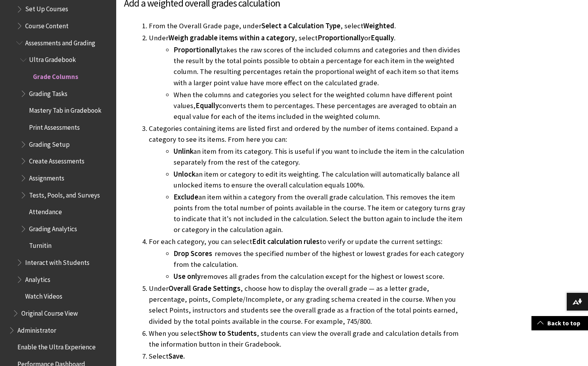  I want to click on span: Use only, so click(187, 276).